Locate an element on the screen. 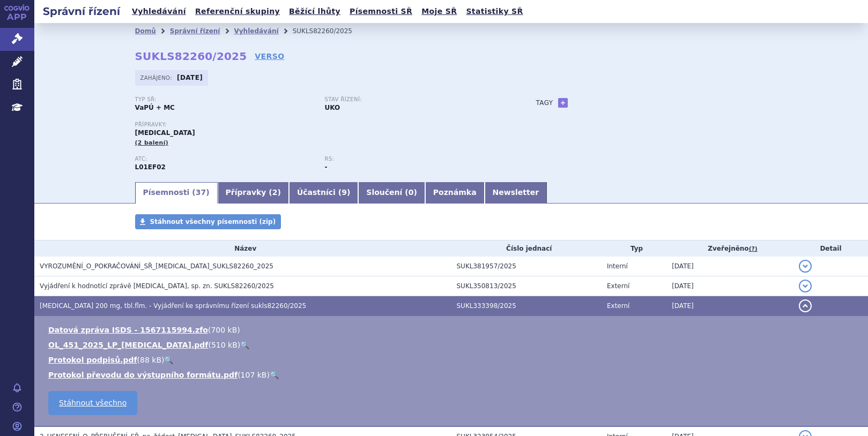  h3: Tagy is located at coordinates (545, 103).